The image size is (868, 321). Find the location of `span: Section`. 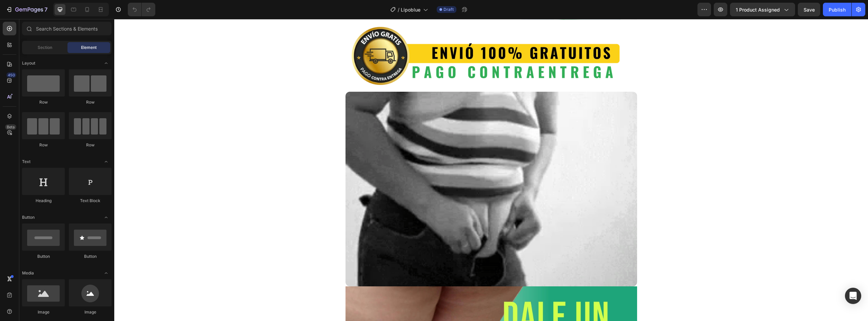

span: Section is located at coordinates (45, 48).